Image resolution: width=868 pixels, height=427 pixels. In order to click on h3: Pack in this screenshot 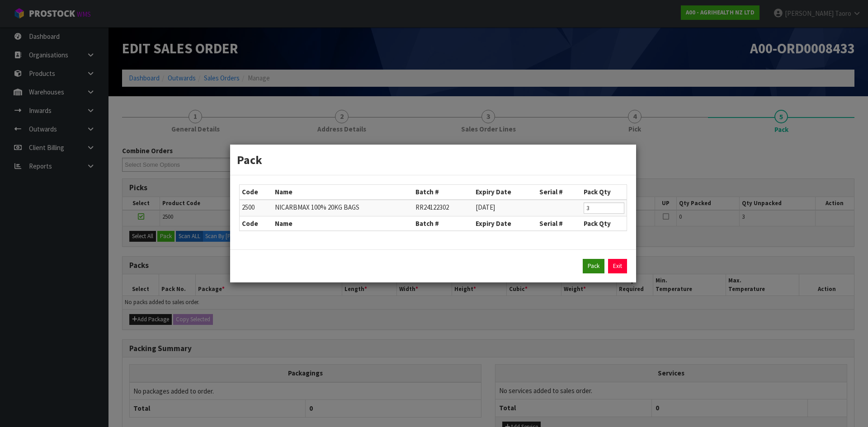, I will do `click(433, 160)`.